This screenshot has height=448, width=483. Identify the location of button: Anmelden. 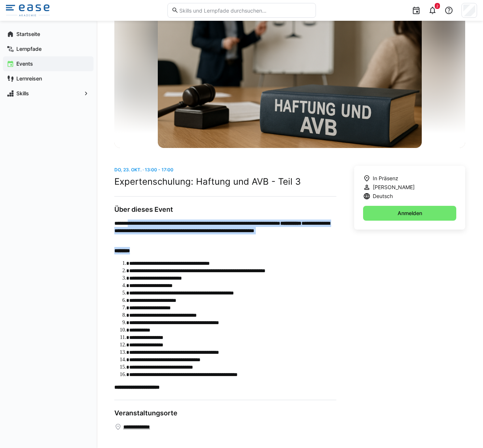
(410, 214).